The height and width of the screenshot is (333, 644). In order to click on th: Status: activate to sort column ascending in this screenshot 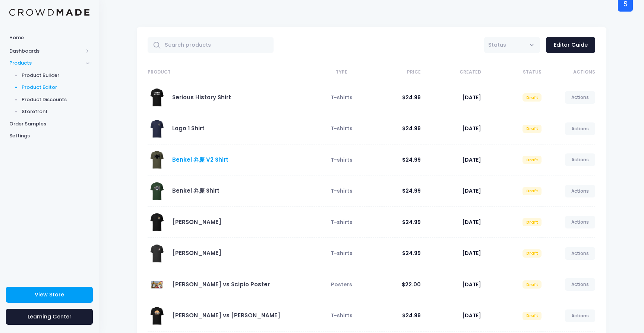, I will do `click(511, 72)`.